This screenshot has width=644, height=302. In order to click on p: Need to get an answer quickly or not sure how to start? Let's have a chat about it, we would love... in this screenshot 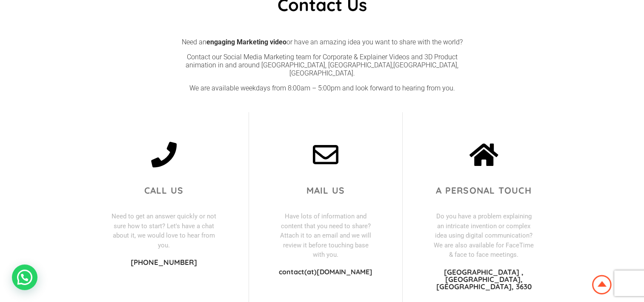, I will do `click(164, 231)`.